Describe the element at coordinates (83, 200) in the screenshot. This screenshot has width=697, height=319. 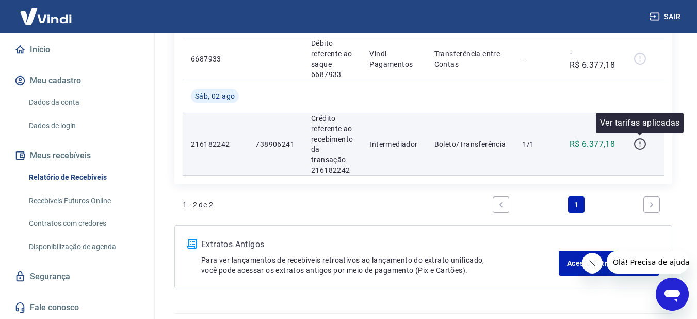
I see `a: Recebíveis Futuros Online` at that location.